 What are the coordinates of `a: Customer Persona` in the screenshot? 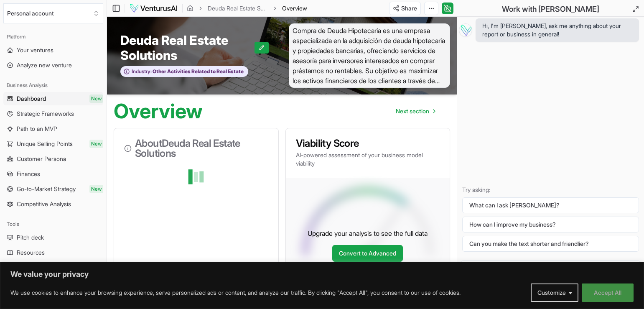 It's located at (53, 159).